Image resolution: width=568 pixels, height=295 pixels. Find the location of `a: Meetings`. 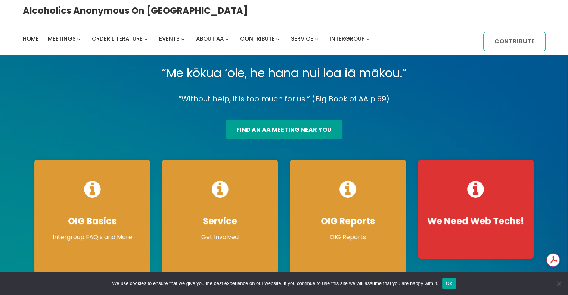

a: Meetings is located at coordinates (62, 39).